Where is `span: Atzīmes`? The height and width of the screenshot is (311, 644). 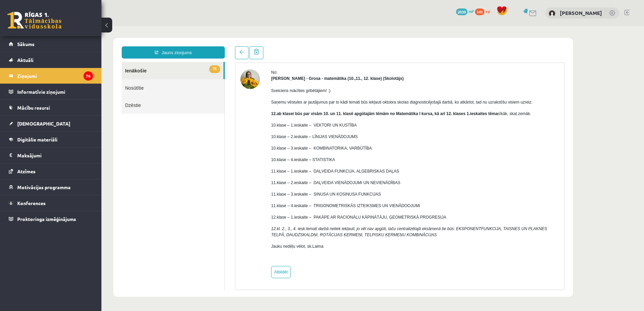
span: Atzīmes is located at coordinates (26, 171).